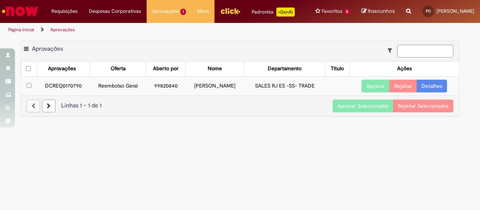 Image resolution: width=480 pixels, height=210 pixels. Describe the element at coordinates (285, 86) in the screenshot. I see `td: SALES RJ ES -SS- TRADE` at that location.